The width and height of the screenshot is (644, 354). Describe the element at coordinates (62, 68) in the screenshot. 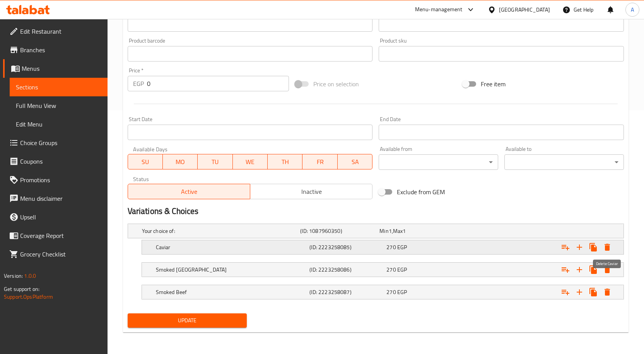

I see `span: Menus` at that location.